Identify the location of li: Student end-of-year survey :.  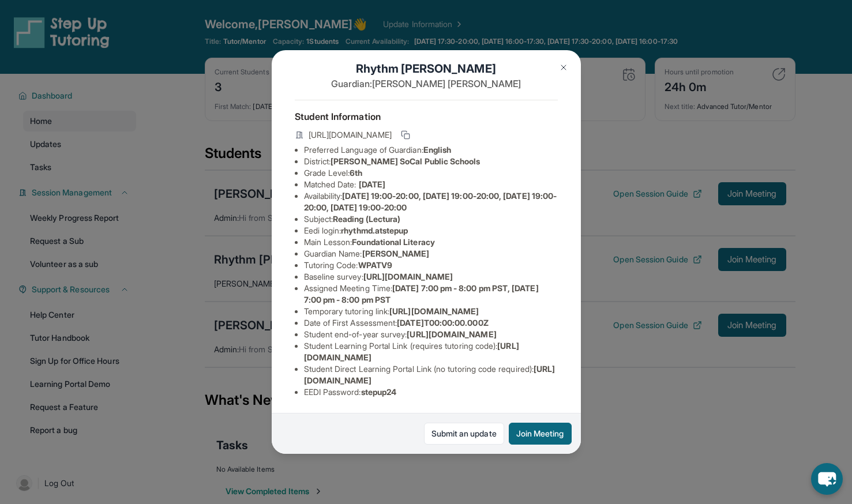
(431, 334).